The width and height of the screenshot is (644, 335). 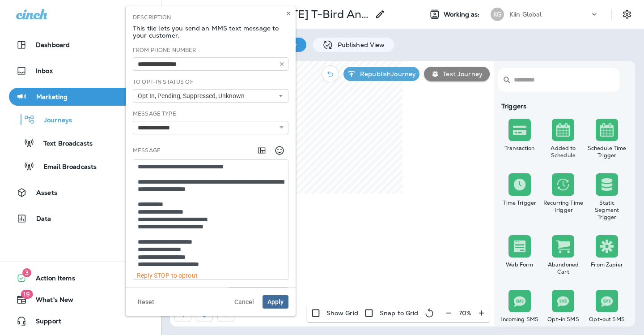 What do you see at coordinates (275, 302) in the screenshot?
I see `button: Apply` at bounding box center [275, 302].